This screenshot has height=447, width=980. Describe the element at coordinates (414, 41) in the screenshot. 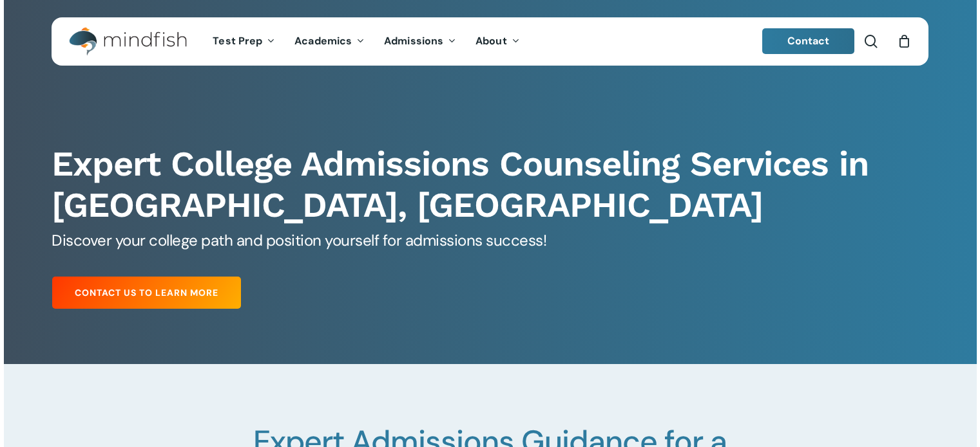

I see `span: Admissions` at that location.